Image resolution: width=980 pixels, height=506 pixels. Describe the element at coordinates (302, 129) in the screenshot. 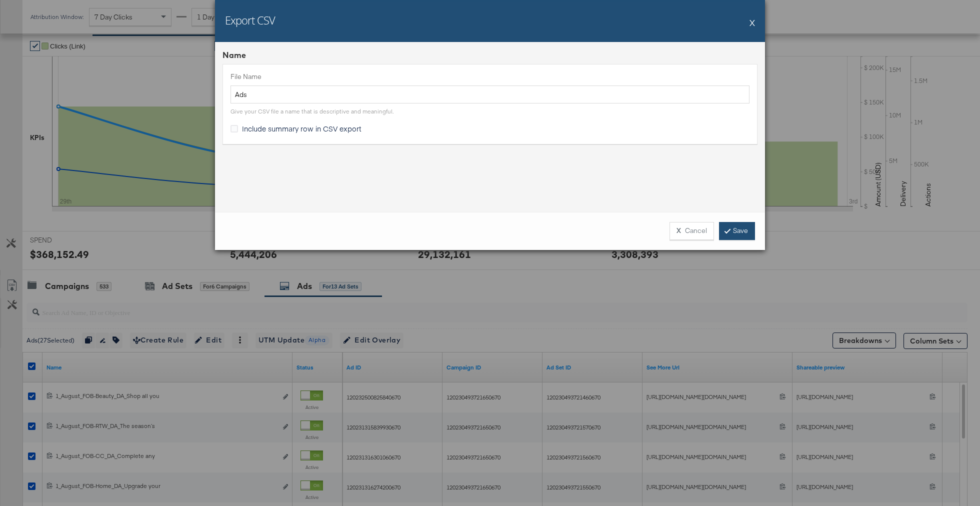

I see `span: Include summary row in CSV export` at that location.